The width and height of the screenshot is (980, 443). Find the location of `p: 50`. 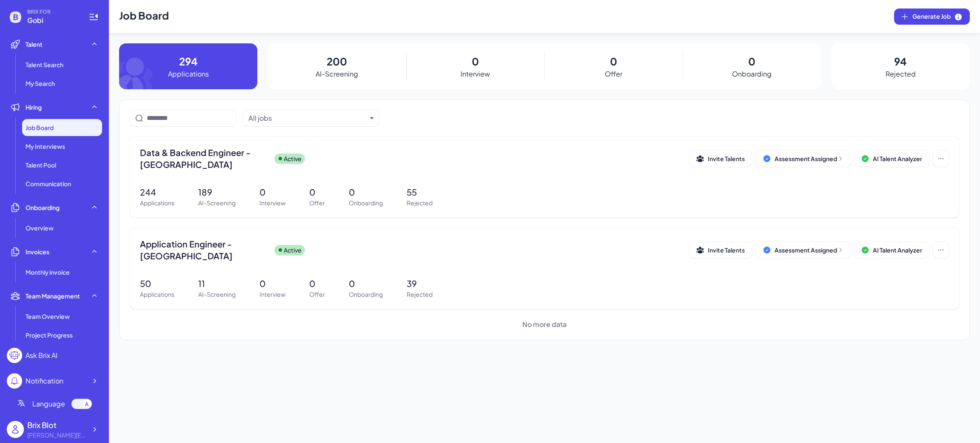

p: 50 is located at coordinates (157, 284).